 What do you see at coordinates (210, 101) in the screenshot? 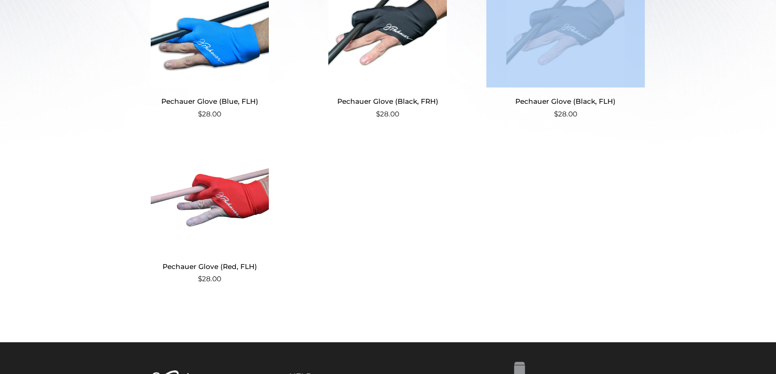
I see `h2: Pechauer Glove (Blue, FLH)` at bounding box center [210, 101].